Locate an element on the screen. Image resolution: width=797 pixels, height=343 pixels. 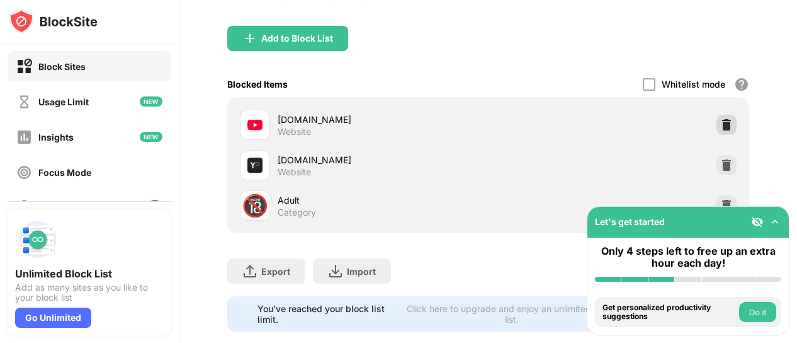
img: focus-off.svg is located at coordinates (24, 172).